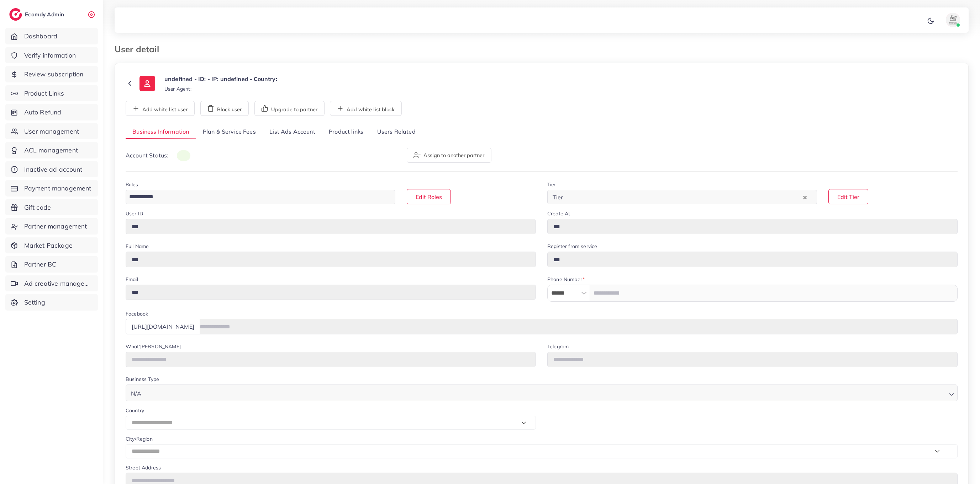  Describe the element at coordinates (147, 84) in the screenshot. I see `img: ic-user-info.36bf1079.svg` at that location.